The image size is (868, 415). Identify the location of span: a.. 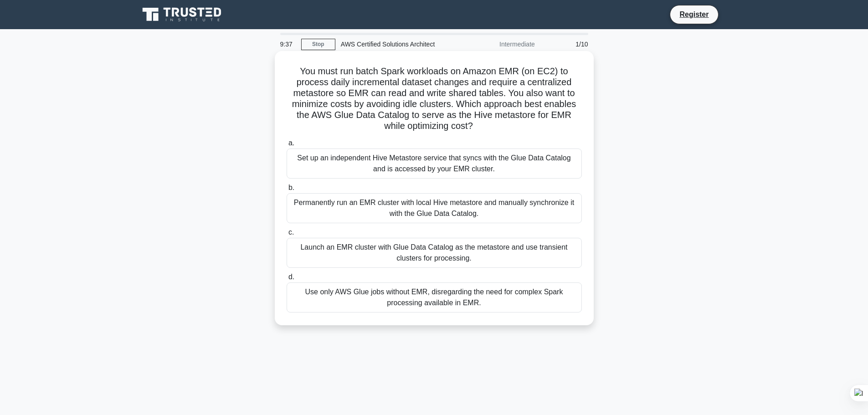
(291, 143).